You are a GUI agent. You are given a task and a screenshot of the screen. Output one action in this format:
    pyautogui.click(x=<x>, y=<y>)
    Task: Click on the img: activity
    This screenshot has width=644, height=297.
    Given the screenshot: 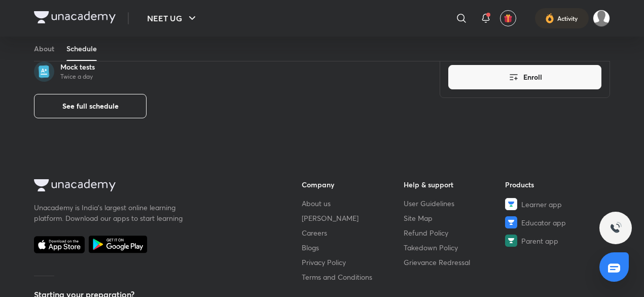 What is the action you would take?
    pyautogui.click(x=550, y=18)
    